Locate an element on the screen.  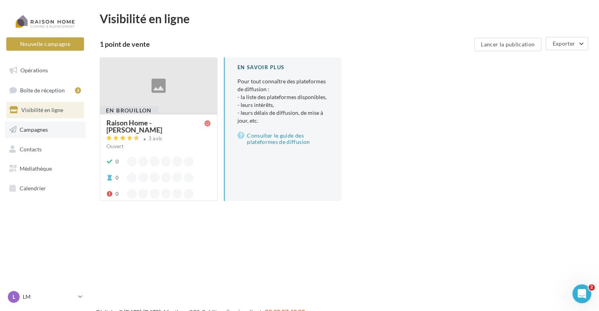
button: Nouvelle campagne is located at coordinates (45, 44).